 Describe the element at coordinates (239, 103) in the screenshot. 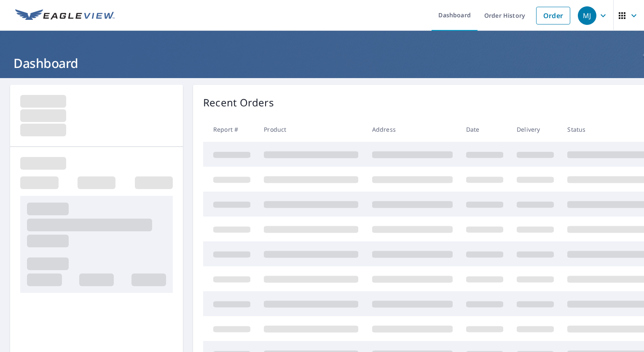

I see `p: Recent Orders` at that location.